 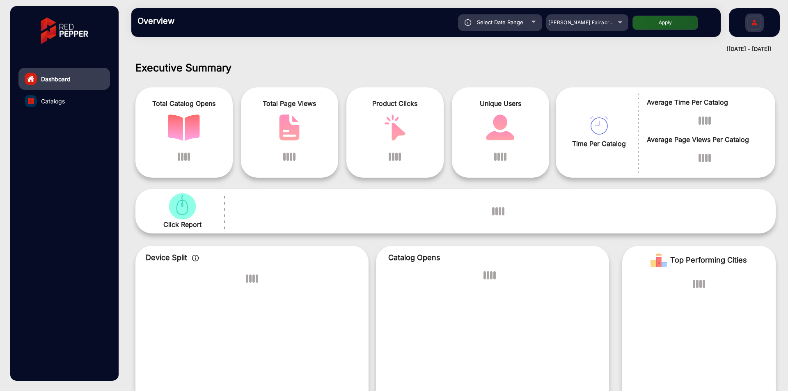 I want to click on a: Dashboard, so click(x=64, y=79).